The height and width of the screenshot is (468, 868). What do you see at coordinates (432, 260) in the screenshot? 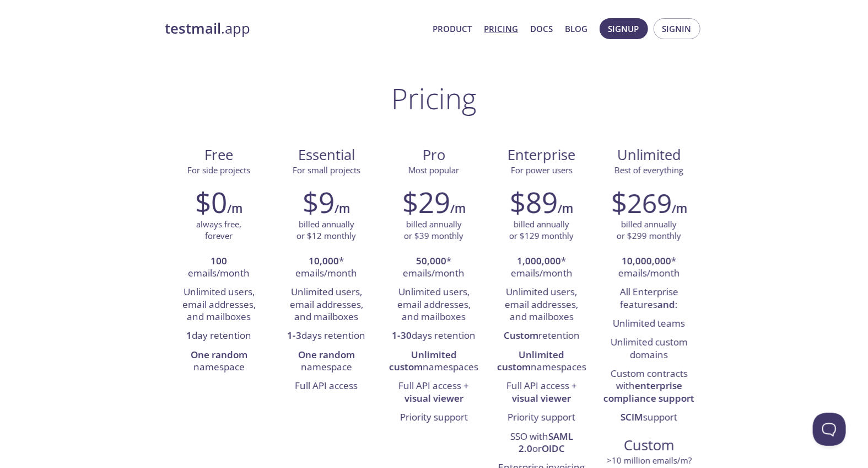
I see `strong: 50,000` at bounding box center [432, 260].